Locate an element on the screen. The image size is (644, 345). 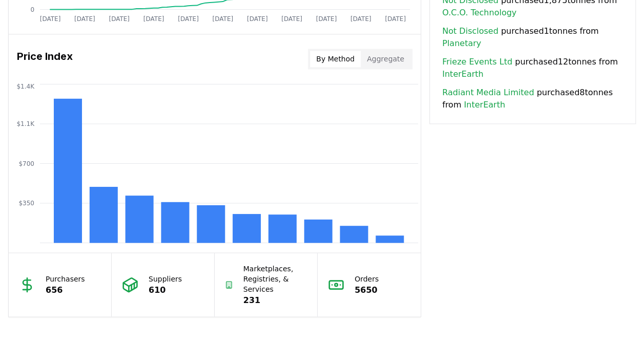
a: O.C.O. Technology is located at coordinates (479, 13).